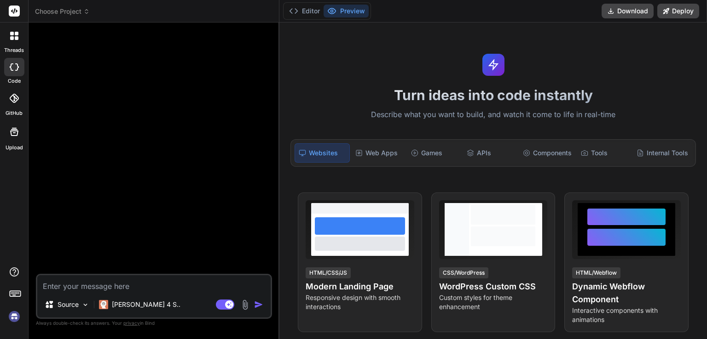  I want to click on button: Preview, so click(346, 11).